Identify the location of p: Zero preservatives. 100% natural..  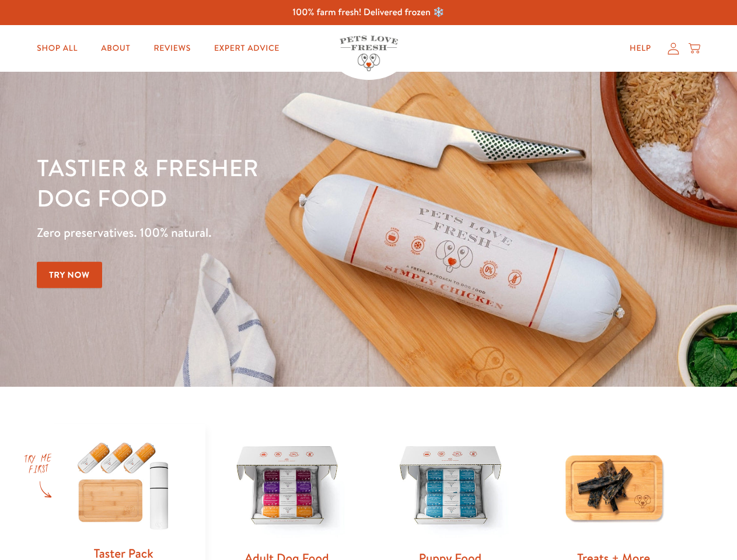
(258, 233).